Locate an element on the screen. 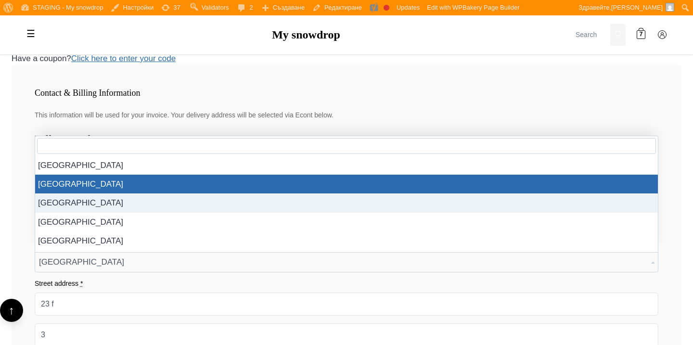  input: House number and street name is located at coordinates (346, 304).